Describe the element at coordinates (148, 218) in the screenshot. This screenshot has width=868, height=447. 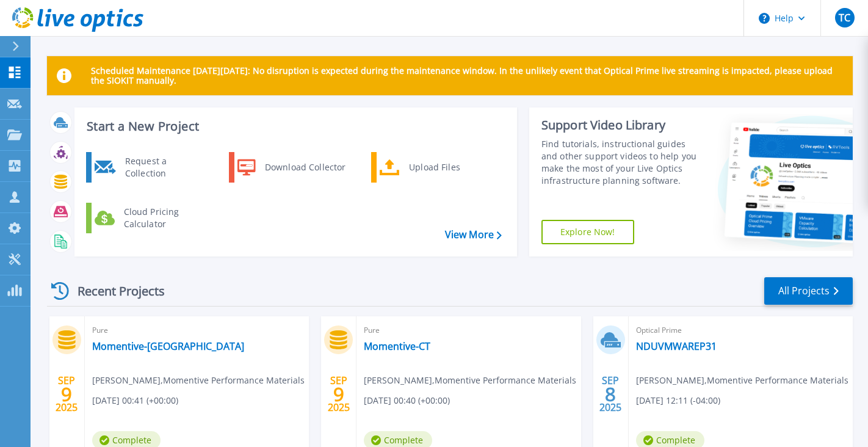
I see `a: Cloud Pricing Calculator` at that location.